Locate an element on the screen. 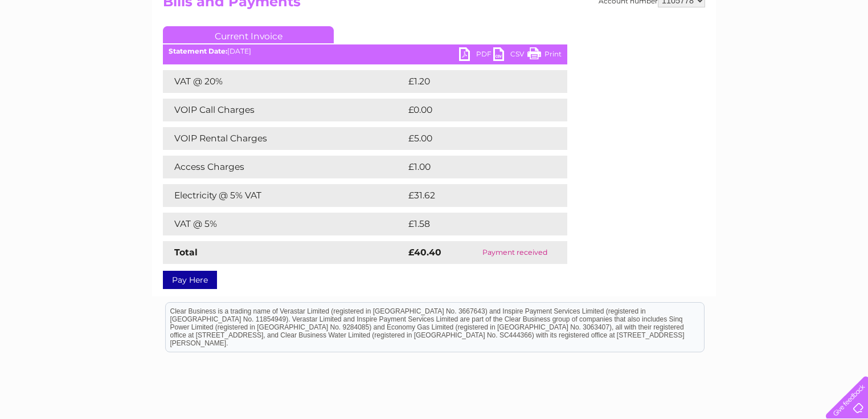 This screenshot has width=868, height=419. a: 0333 014 3131 is located at coordinates (692, 13).